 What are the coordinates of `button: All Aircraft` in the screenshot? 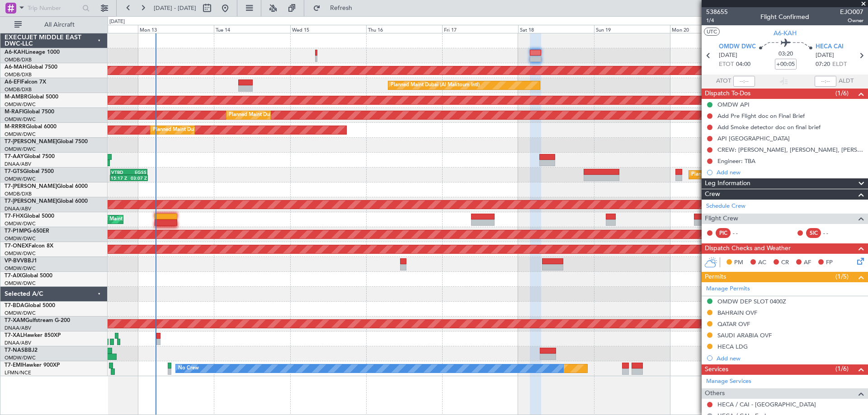 It's located at (54, 25).